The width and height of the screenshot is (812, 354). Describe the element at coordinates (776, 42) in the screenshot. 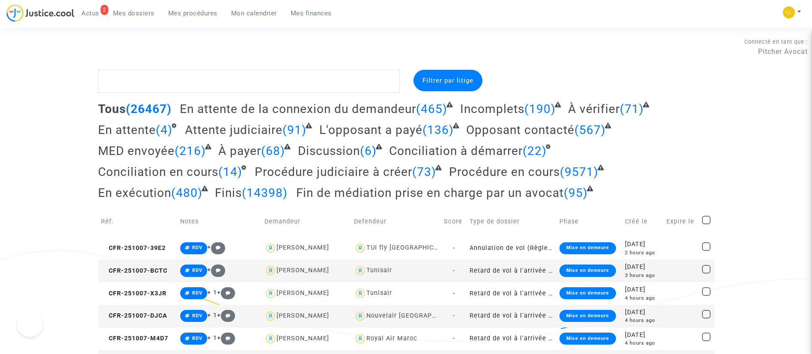

I see `span: Connecté en tant que :` at that location.